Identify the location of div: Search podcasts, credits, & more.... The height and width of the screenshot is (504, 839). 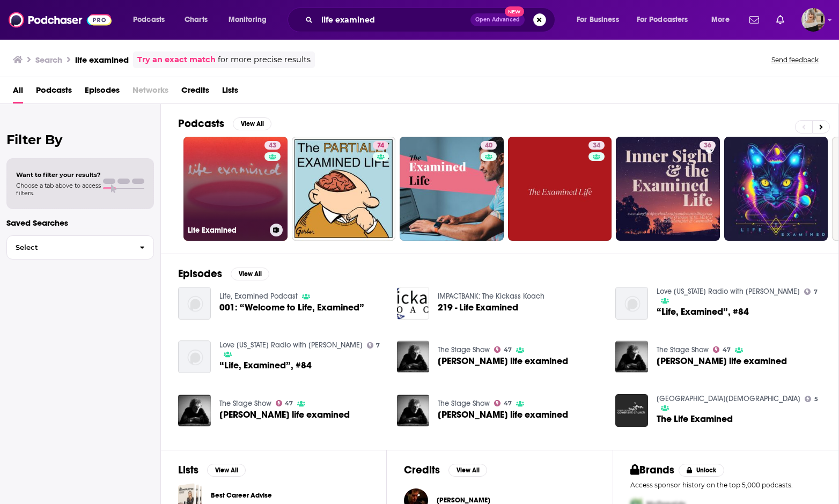
(431, 20).